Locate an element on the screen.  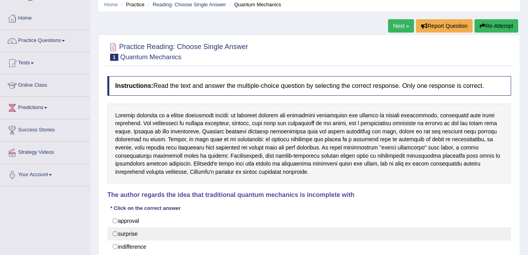
button: Re-Attempt is located at coordinates (496, 26).